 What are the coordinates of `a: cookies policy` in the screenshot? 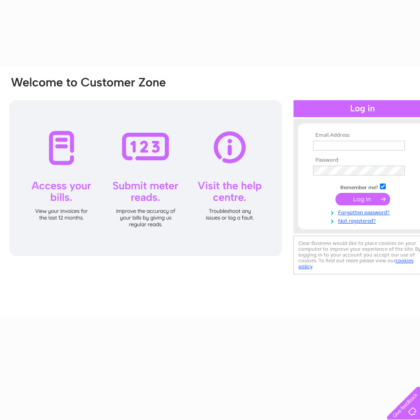 It's located at (356, 263).